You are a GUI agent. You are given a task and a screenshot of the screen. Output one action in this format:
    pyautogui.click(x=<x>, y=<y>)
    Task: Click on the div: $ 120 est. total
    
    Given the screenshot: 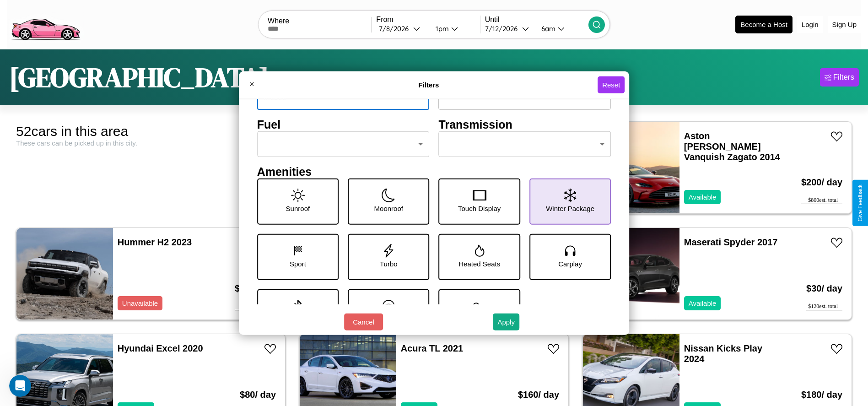 What is the action you would take?
    pyautogui.click(x=824, y=307)
    